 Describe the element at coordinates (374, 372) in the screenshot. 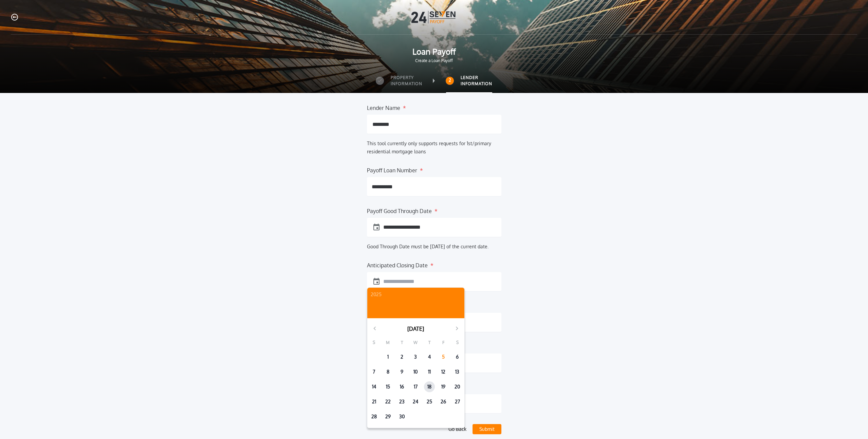

I see `button: 7` at that location.